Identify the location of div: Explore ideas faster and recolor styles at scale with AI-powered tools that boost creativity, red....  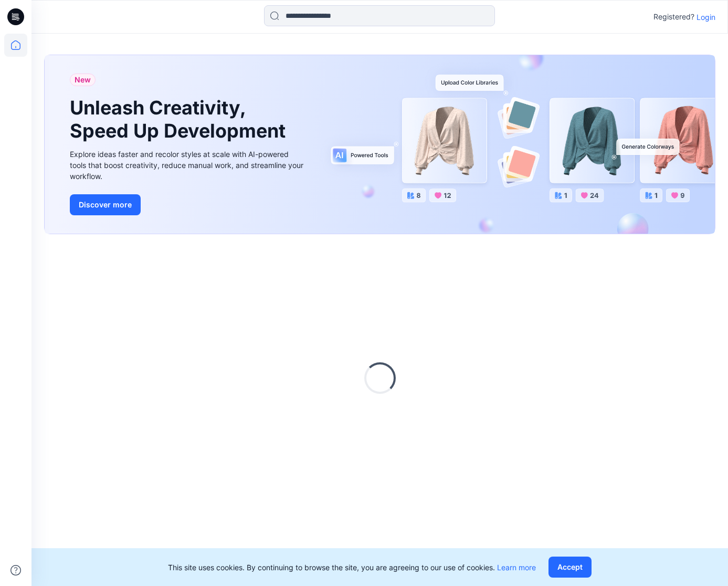
(187, 165).